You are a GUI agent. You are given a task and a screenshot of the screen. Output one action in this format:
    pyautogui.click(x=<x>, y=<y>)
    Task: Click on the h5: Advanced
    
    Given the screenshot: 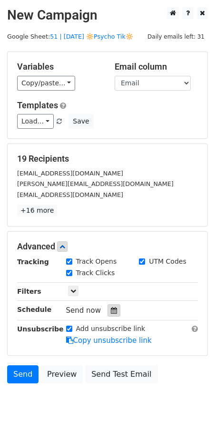 What is the action you would take?
    pyautogui.click(x=108, y=246)
    